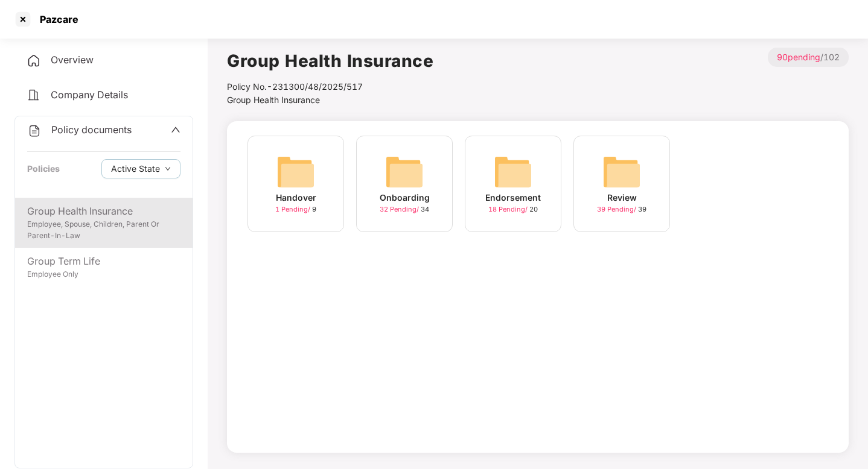  I want to click on span: 90 pending, so click(798, 57).